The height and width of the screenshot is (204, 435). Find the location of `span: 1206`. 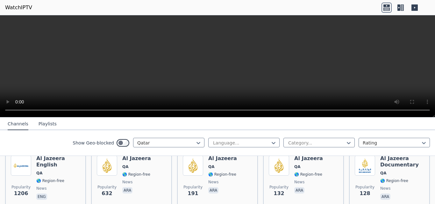

span: 1206 is located at coordinates (21, 194).